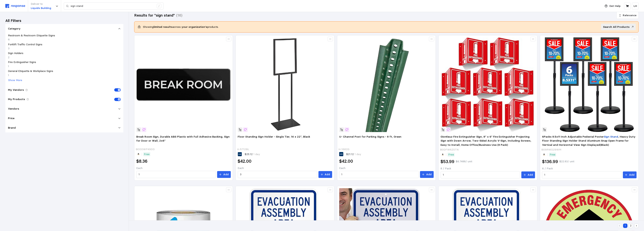  I want to click on img: 51ctA-F0WLL._AC_SX679_.jpg, so click(183, 84).